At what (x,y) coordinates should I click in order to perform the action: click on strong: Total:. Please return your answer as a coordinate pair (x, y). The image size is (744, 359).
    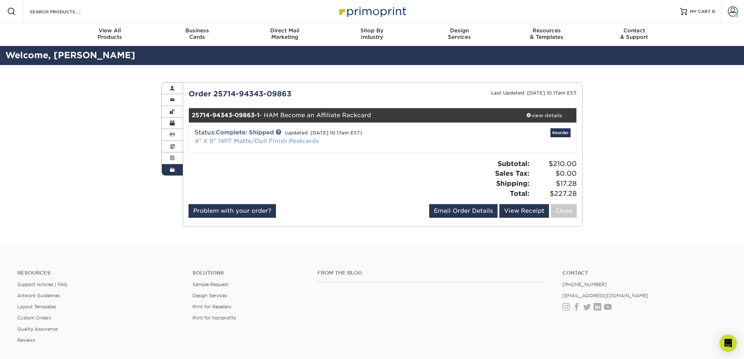
    Looking at the image, I should click on (519, 193).